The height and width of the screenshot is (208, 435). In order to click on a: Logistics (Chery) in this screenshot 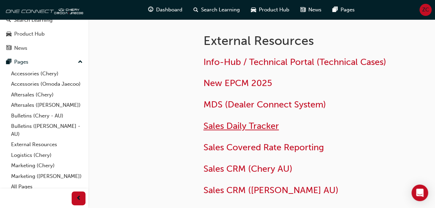, I will do `click(47, 155)`.